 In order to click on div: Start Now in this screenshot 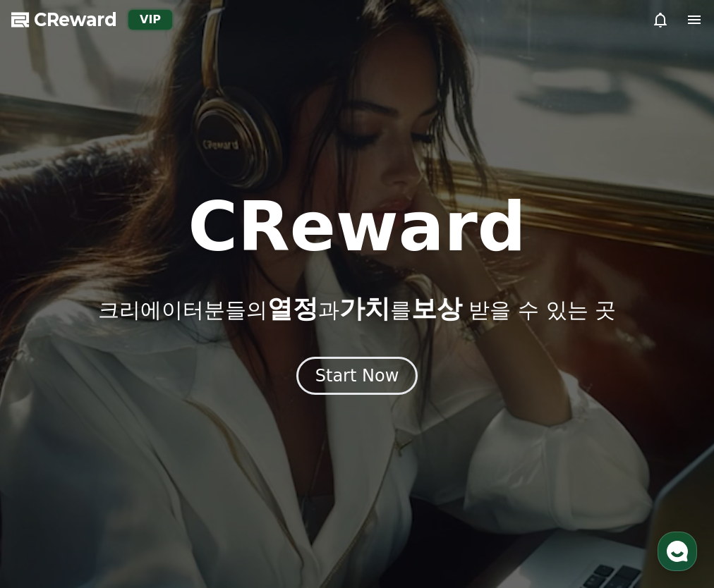, I will do `click(357, 376)`.